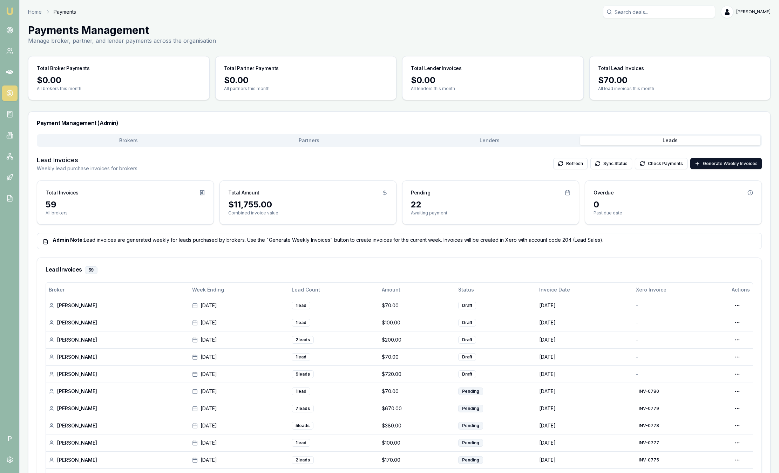  What do you see at coordinates (251, 68) in the screenshot?
I see `h3: Total Partner Payments` at bounding box center [251, 68].